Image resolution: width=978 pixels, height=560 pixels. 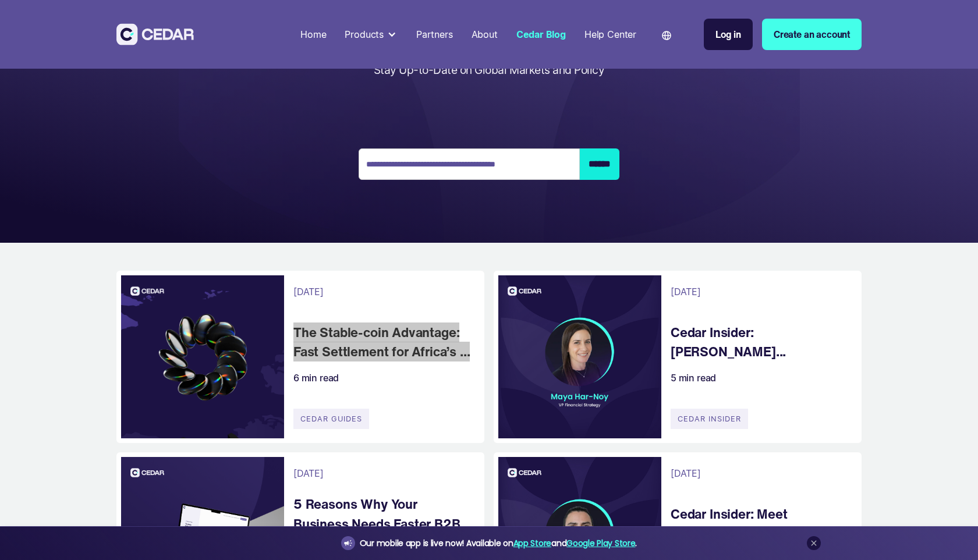 What do you see at coordinates (541, 34) in the screenshot?
I see `div: Cedar Blog` at bounding box center [541, 34].